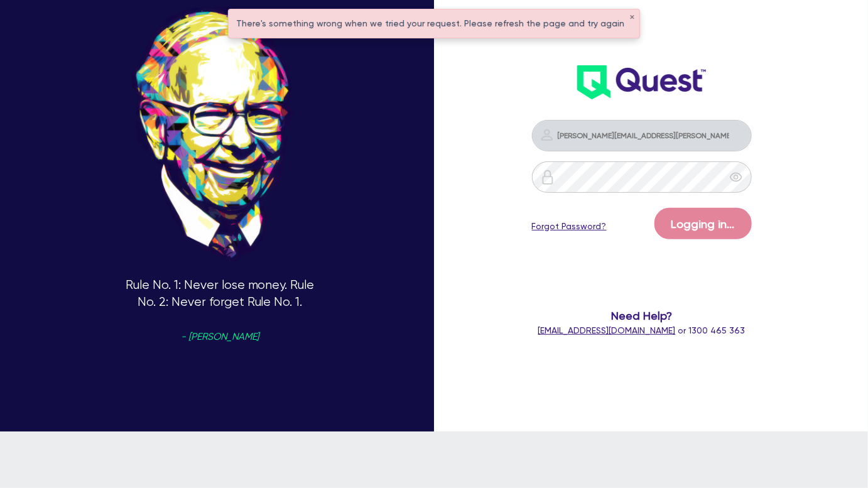 This screenshot has width=868, height=488. What do you see at coordinates (642, 315) in the screenshot?
I see `span: Need Help?` at bounding box center [642, 315].